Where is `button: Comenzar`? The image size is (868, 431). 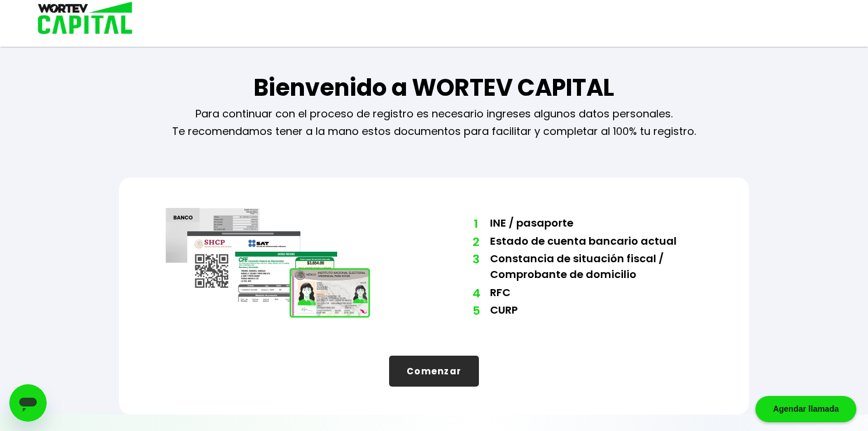
button: Comenzar is located at coordinates (434, 371).